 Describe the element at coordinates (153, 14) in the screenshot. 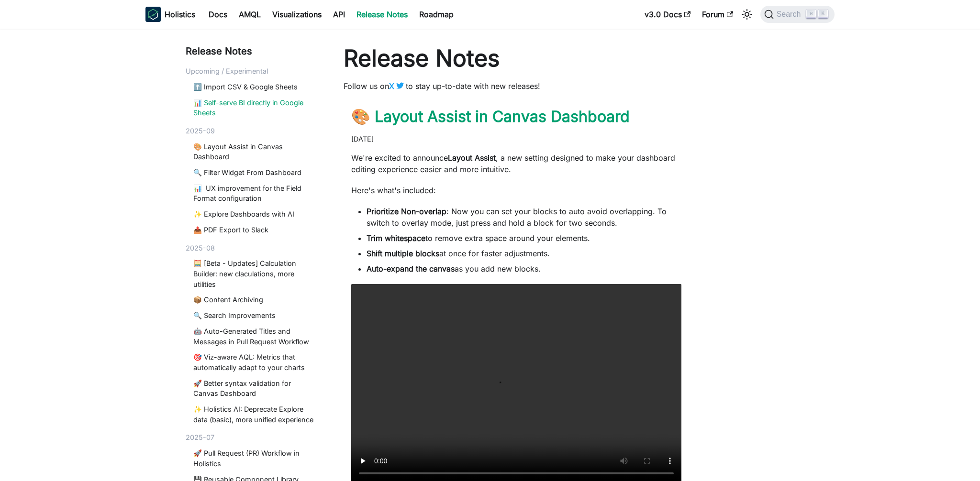

I see `img: Holistics` at that location.